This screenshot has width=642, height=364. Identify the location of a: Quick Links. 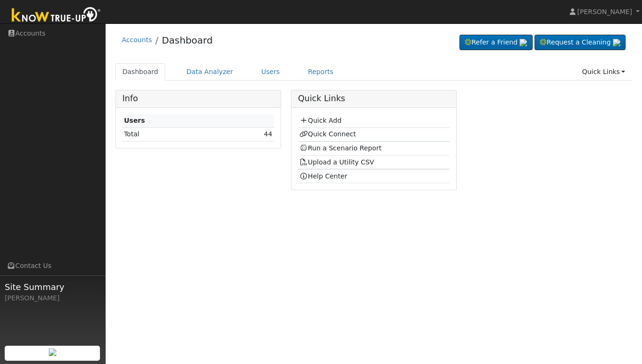
(603, 72).